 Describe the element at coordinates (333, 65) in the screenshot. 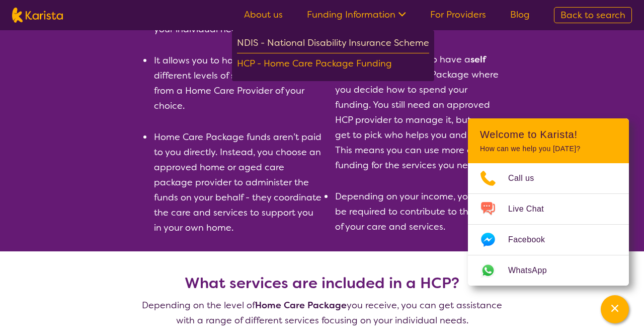

I see `div: HCP - Home Care Package Funding` at that location.